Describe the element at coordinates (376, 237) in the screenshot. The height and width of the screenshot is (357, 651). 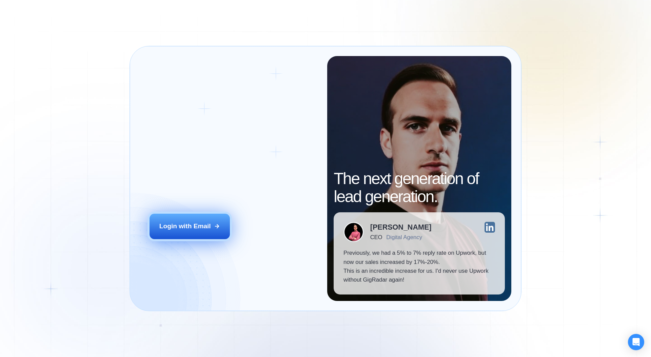
I see `div: CEO` at that location.